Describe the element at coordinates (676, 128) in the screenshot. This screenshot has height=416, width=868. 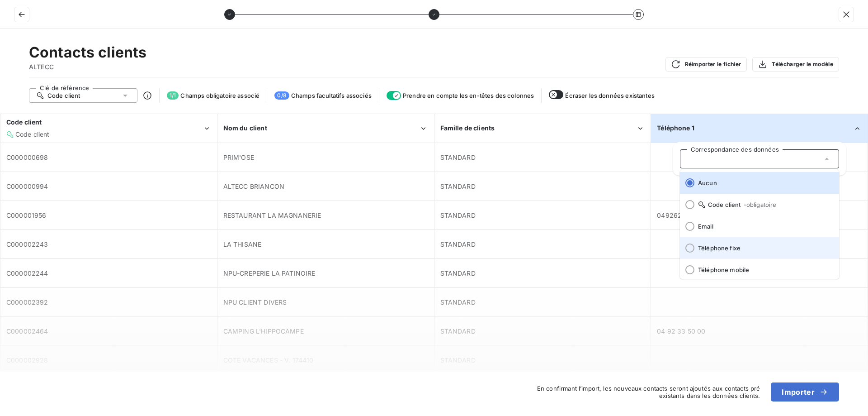
I see `span: Téléphone 1` at that location.